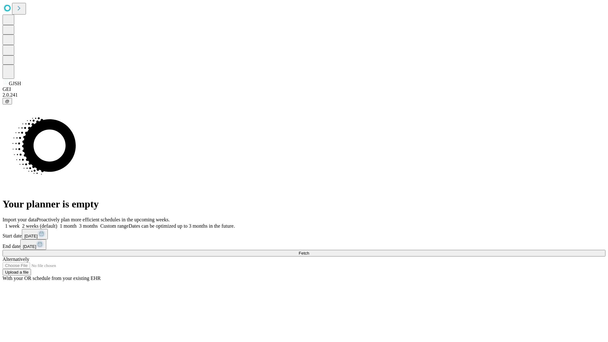 Image resolution: width=608 pixels, height=342 pixels. I want to click on span: Custom range, so click(114, 226).